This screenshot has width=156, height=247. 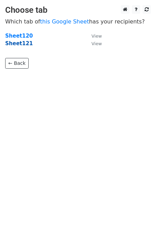 I want to click on h3: Choose tab, so click(x=78, y=10).